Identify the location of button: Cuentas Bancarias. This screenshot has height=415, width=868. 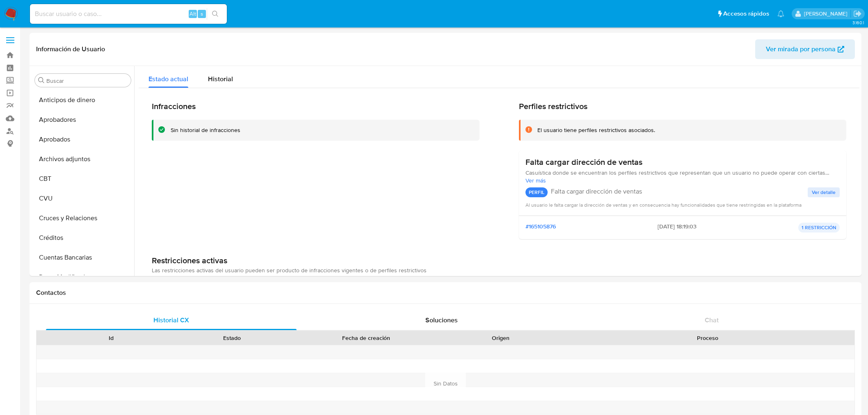
(83, 258).